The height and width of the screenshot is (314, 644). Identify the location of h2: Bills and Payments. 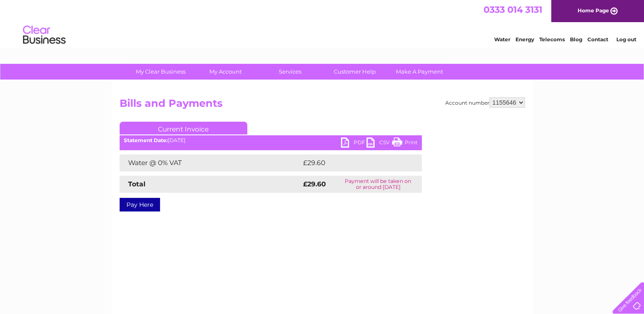
(322, 105).